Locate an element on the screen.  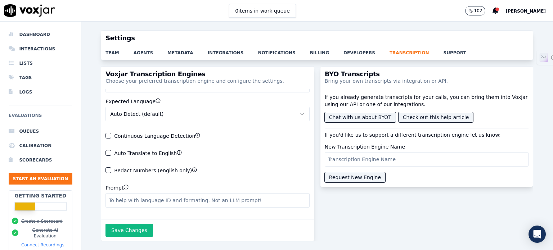
li: Scorecards is located at coordinates (40, 160).